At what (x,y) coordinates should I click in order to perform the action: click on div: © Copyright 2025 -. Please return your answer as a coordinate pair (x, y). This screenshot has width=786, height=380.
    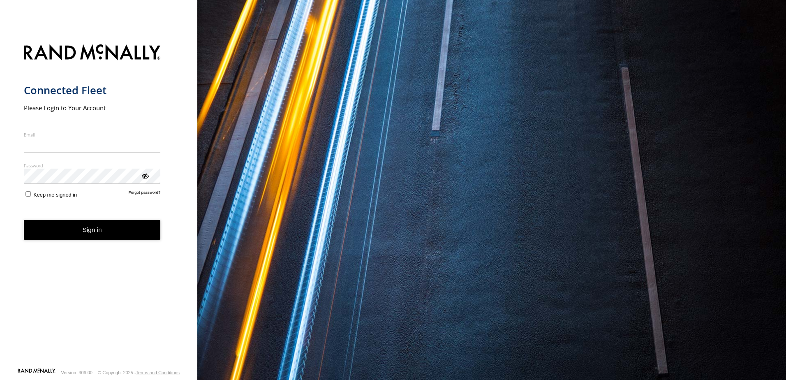
    Looking at the image, I should click on (139, 372).